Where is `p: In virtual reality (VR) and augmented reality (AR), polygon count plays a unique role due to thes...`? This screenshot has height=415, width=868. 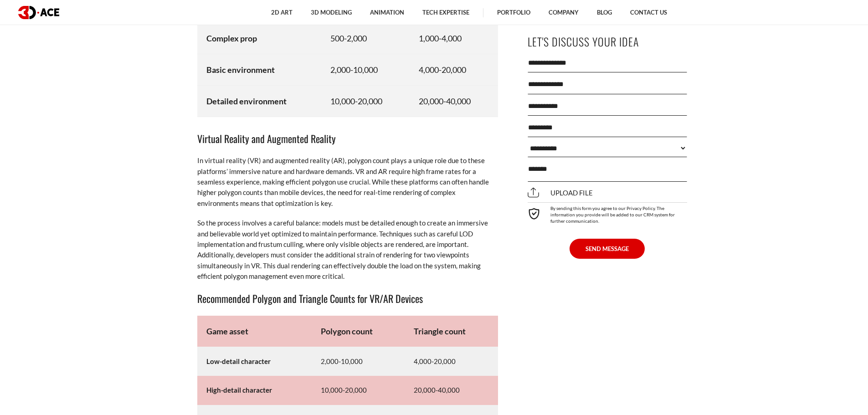 p: In virtual reality (VR) and augmented reality (AR), polygon count plays a unique role due to thes... is located at coordinates (348, 182).